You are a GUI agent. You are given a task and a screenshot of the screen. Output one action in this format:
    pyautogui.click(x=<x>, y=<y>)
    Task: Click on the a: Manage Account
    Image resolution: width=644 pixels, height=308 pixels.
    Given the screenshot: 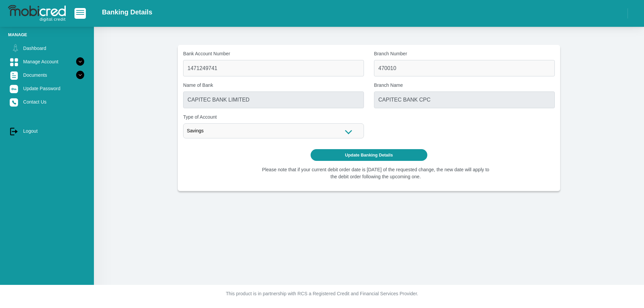 What is the action you would take?
    pyautogui.click(x=47, y=62)
    